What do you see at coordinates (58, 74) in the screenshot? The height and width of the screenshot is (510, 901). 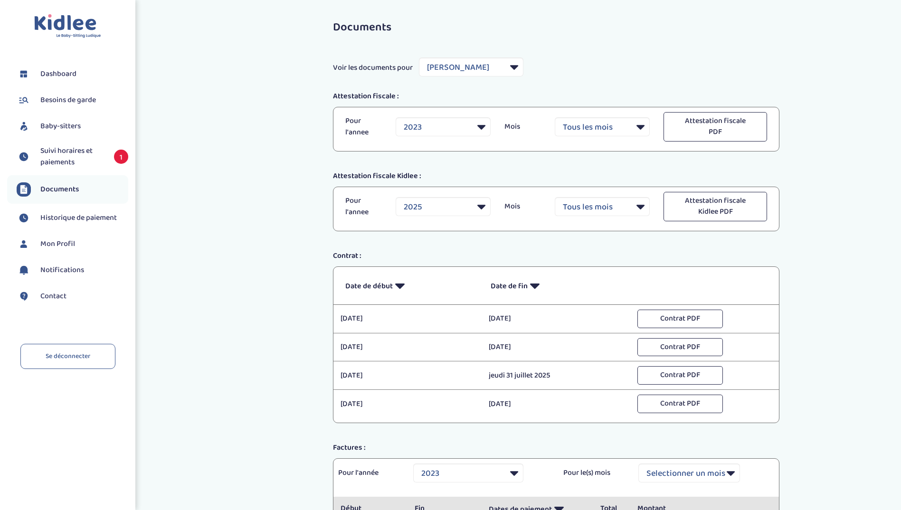 I see `span: Dashboard` at bounding box center [58, 74].